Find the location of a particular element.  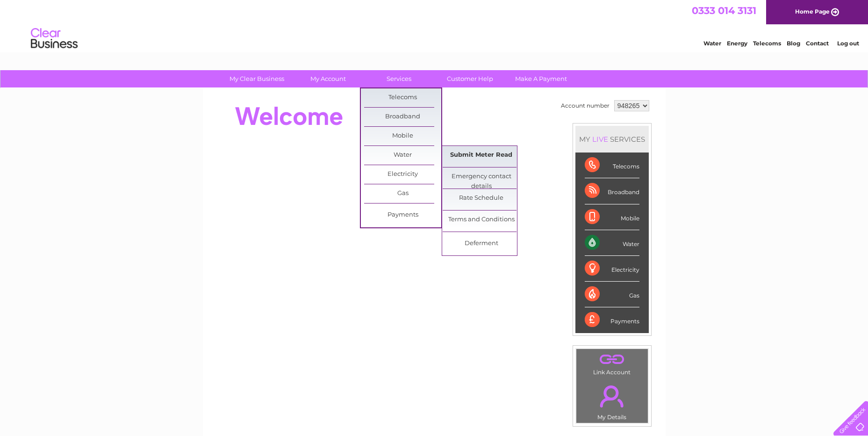

div: Gas is located at coordinates (612, 294).